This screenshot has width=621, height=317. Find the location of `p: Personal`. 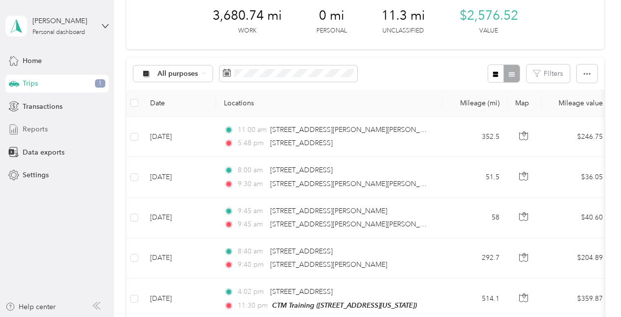

p: Personal is located at coordinates (332, 31).